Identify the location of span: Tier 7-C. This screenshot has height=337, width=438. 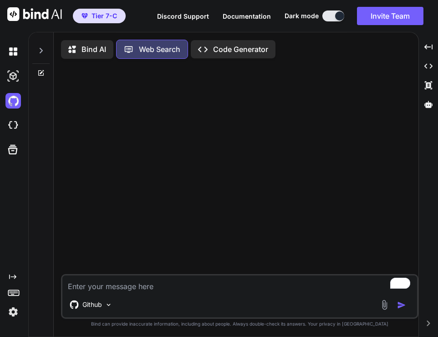
(104, 16).